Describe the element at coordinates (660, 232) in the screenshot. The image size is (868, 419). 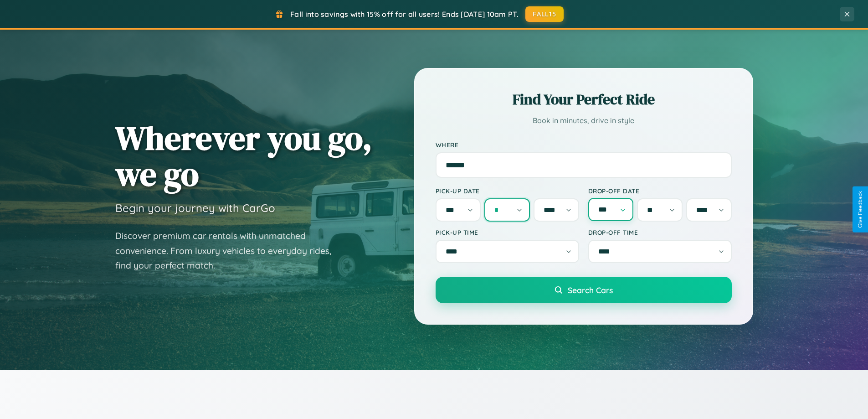
I see `label: Drop-off Time` at that location.